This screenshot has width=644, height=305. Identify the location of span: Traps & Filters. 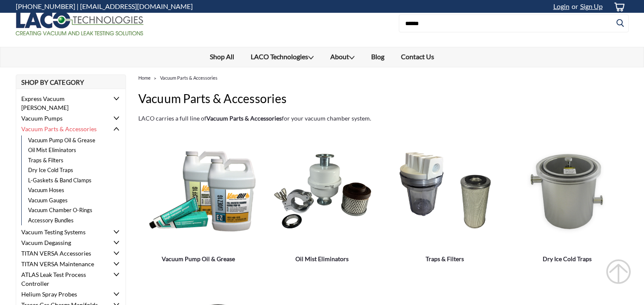
(445, 258).